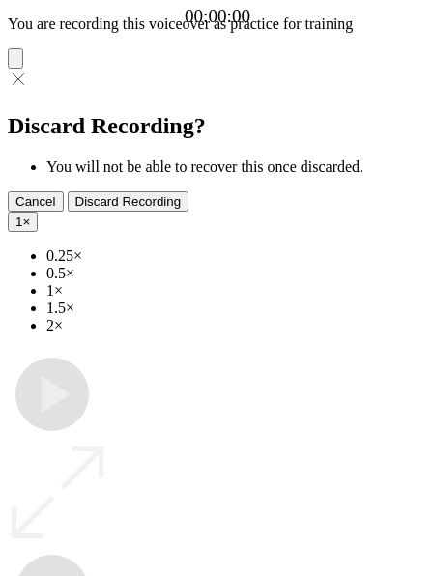 The image size is (435, 576). What do you see at coordinates (237, 308) in the screenshot?
I see `li: 1.5×` at bounding box center [237, 308].